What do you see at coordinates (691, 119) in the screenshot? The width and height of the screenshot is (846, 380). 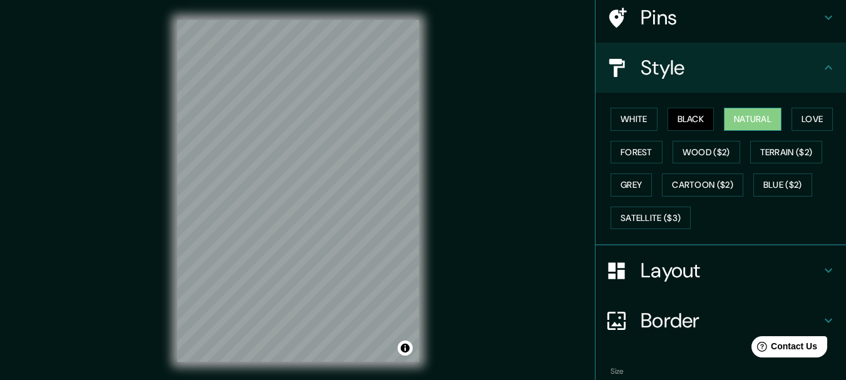 I see `button: Black` at bounding box center [691, 119].